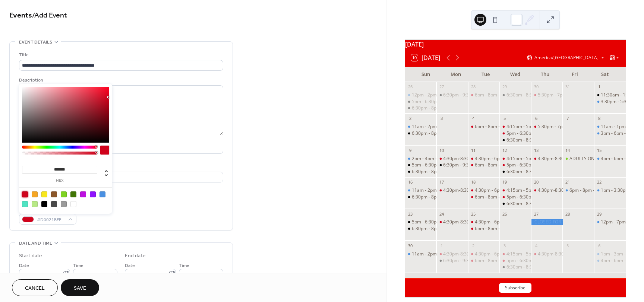 Image resolution: width=644 pixels, height=302 pixels. Describe the element at coordinates (536, 182) in the screenshot. I see `div: 20` at that location.